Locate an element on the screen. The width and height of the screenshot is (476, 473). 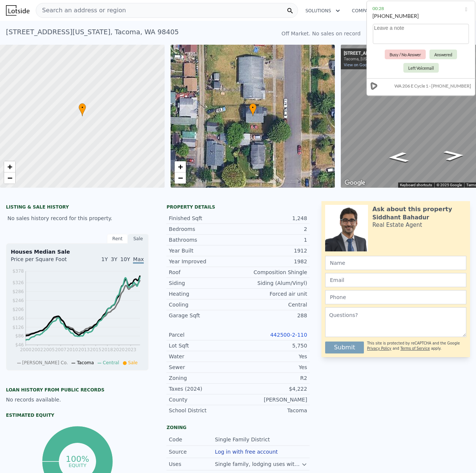
div: Siddhant Bahadur is located at coordinates (401, 217).